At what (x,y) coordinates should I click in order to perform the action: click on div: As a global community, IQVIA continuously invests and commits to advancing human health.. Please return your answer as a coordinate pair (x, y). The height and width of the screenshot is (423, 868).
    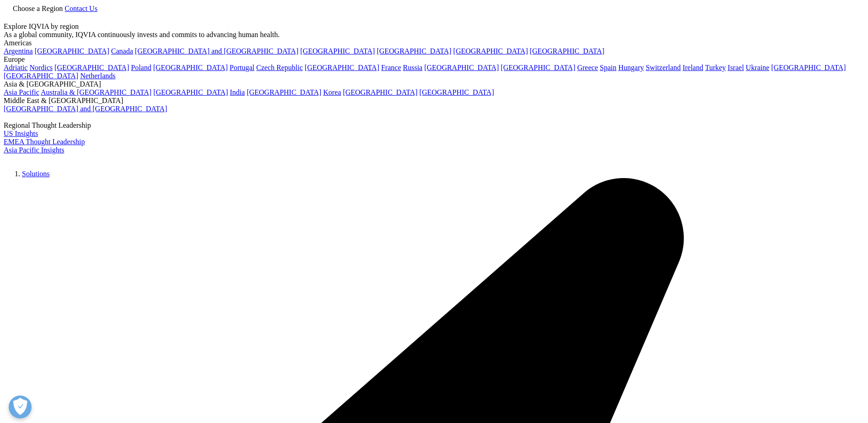
    Looking at the image, I should click on (434, 34).